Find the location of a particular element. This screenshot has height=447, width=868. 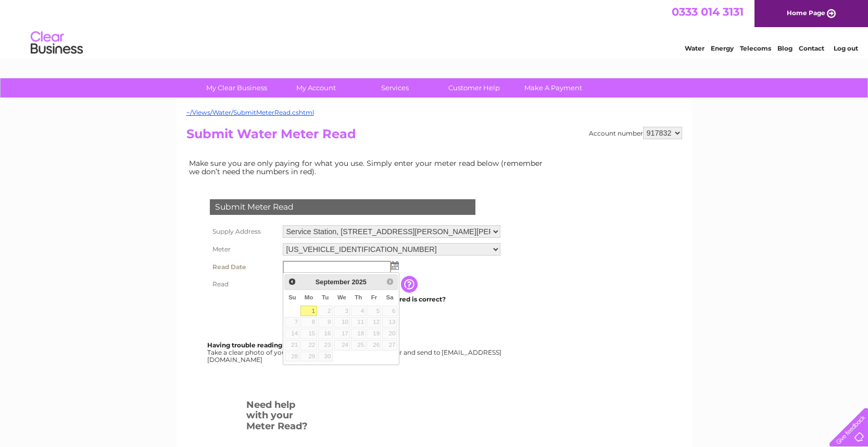

span: Sunday is located at coordinates (292, 297).